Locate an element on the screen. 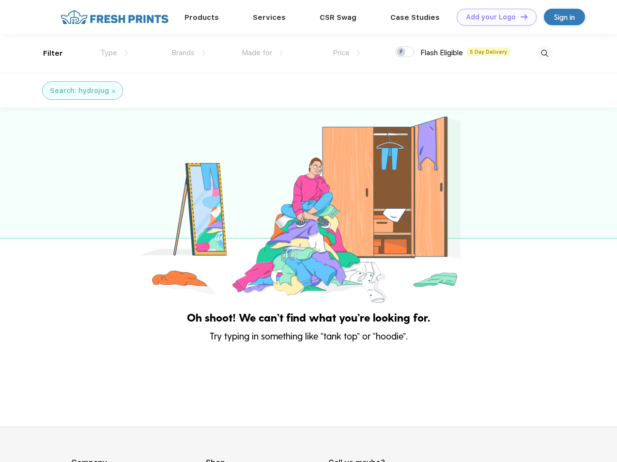 This screenshot has height=462, width=617. span: Flash Eligible is located at coordinates (442, 53).